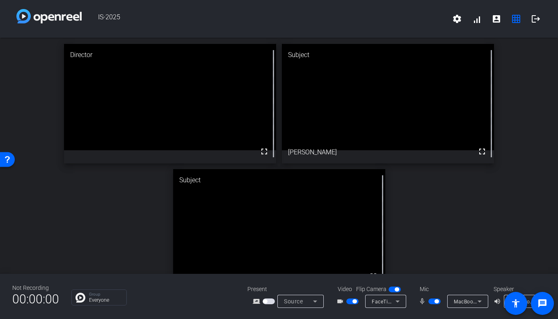 The height and width of the screenshot is (319, 558). What do you see at coordinates (49, 16) in the screenshot?
I see `img: white-gradient.svg` at bounding box center [49, 16].